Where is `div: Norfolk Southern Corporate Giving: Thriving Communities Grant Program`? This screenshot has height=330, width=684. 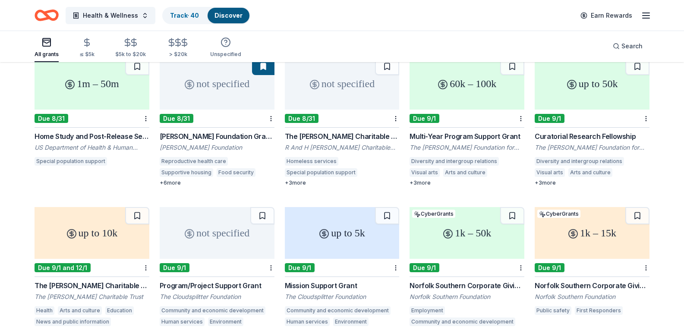 div: Norfolk Southern Corporate Giving: Thriving Communities Grant Program is located at coordinates (467, 286).